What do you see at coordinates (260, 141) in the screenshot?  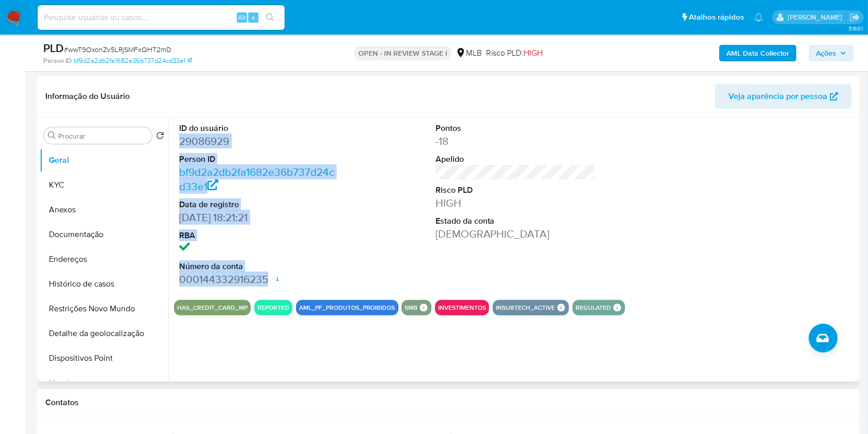 I see `dd: 29086929` at bounding box center [260, 141].